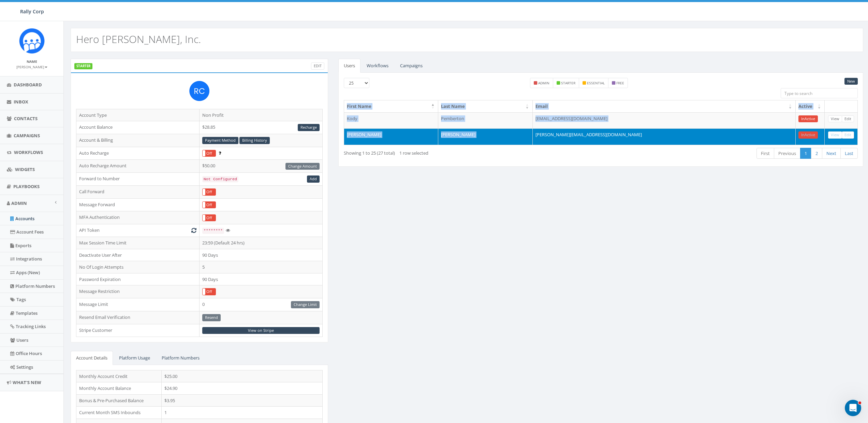  Describe the element at coordinates (261, 267) in the screenshot. I see `td: 5` at that location.